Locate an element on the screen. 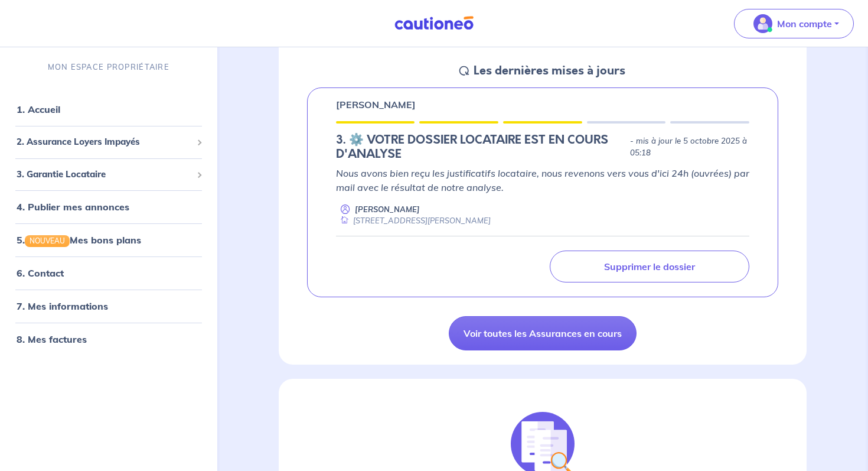 This screenshot has height=471, width=868. a: 5.NOUVEAUMes bons plans is located at coordinates (79, 240).